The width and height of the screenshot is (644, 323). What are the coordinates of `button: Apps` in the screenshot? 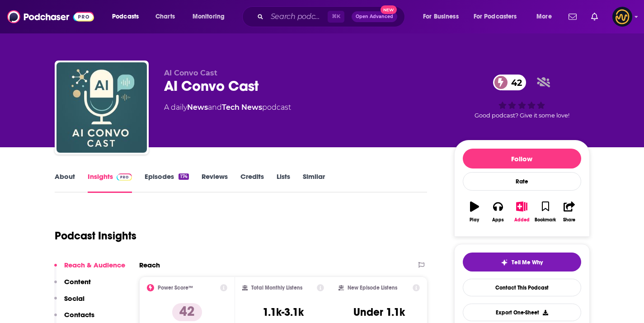 It's located at (498, 212).